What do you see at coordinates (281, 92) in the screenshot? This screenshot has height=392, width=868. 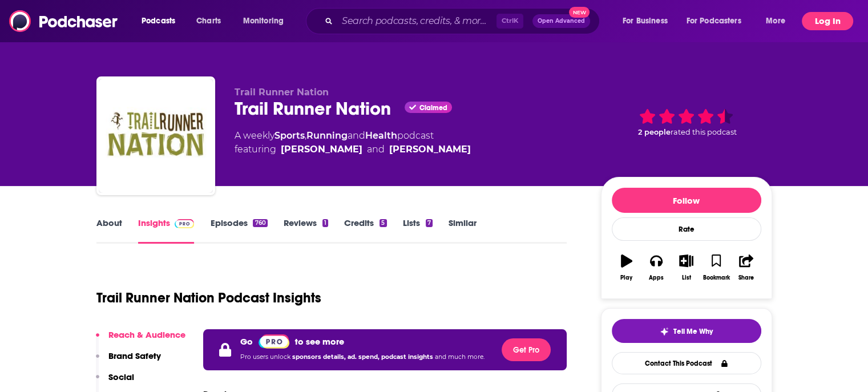 I see `span: Trail Runner Nation` at bounding box center [281, 92].